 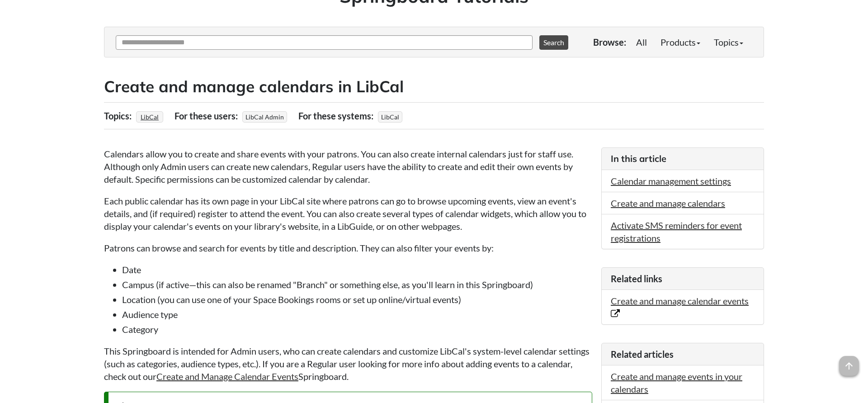 I want to click on li: Audience type, so click(x=357, y=314).